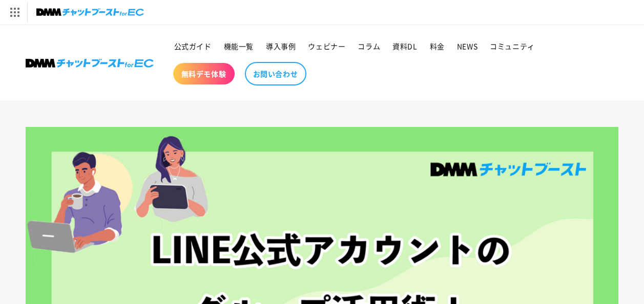 The image size is (644, 304). Describe the element at coordinates (369, 46) in the screenshot. I see `a: コラム` at that location.